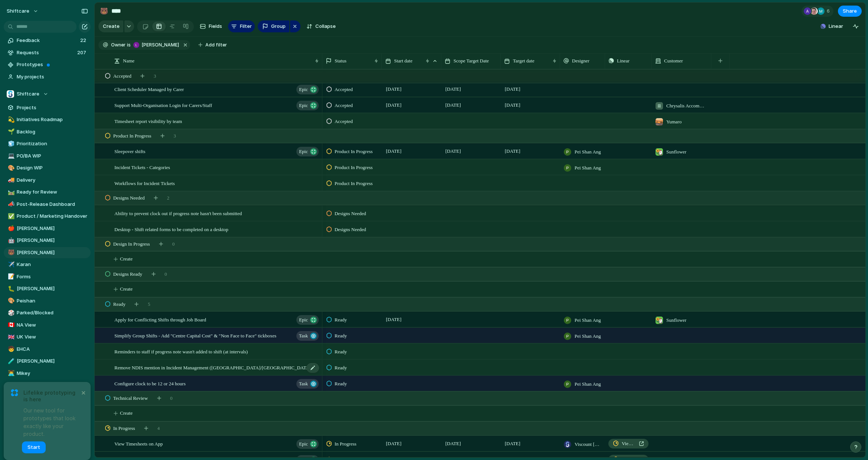 The height and width of the screenshot is (460, 868). I want to click on a: 🇨🇦NA View, so click(47, 325).